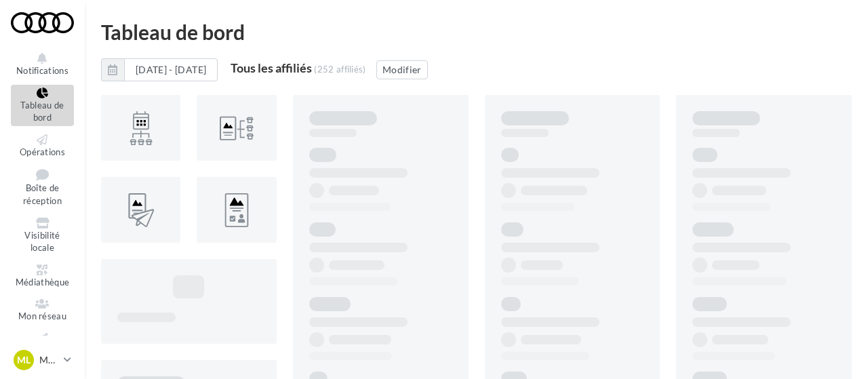  What do you see at coordinates (43, 282) in the screenshot?
I see `span: Médiathèque` at bounding box center [43, 282].